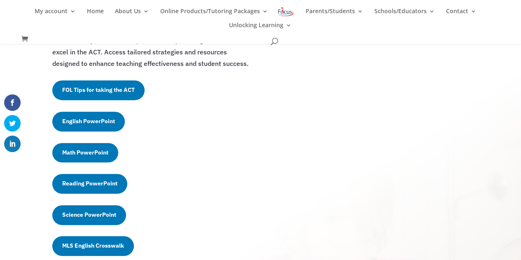 This screenshot has width=521, height=260. What do you see at coordinates (88, 121) in the screenshot?
I see `a: English PowerPoint` at bounding box center [88, 121].